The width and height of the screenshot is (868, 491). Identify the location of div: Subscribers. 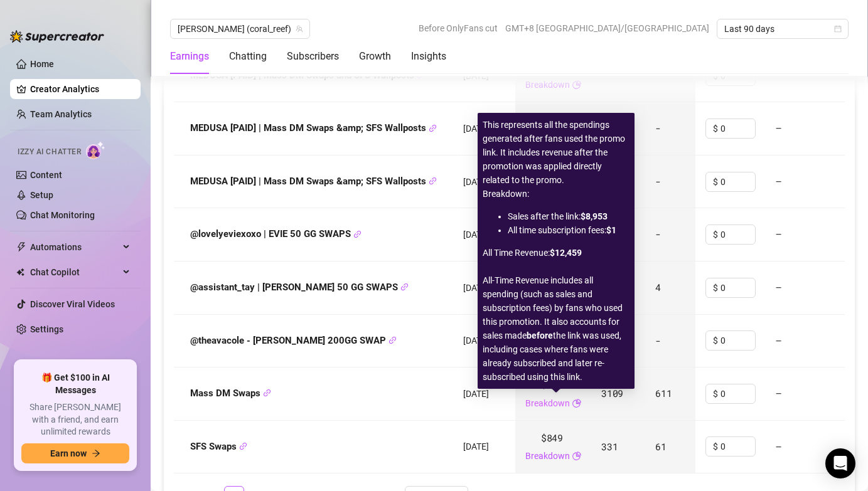
(312, 56).